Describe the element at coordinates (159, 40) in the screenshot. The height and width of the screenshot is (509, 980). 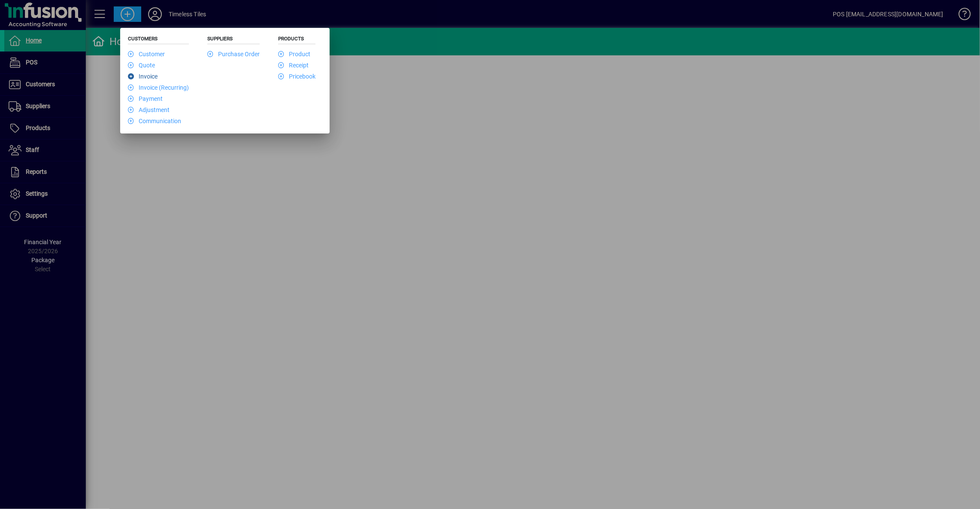
I see `h5: Customers` at that location.